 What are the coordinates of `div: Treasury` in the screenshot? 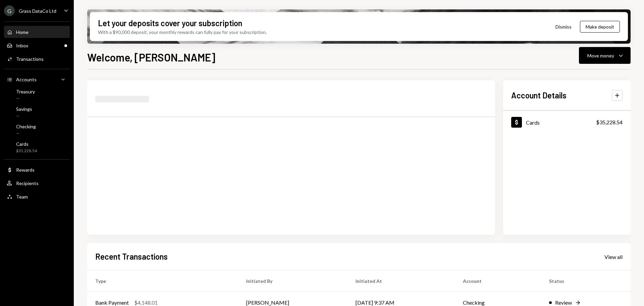 It's located at (26, 92).